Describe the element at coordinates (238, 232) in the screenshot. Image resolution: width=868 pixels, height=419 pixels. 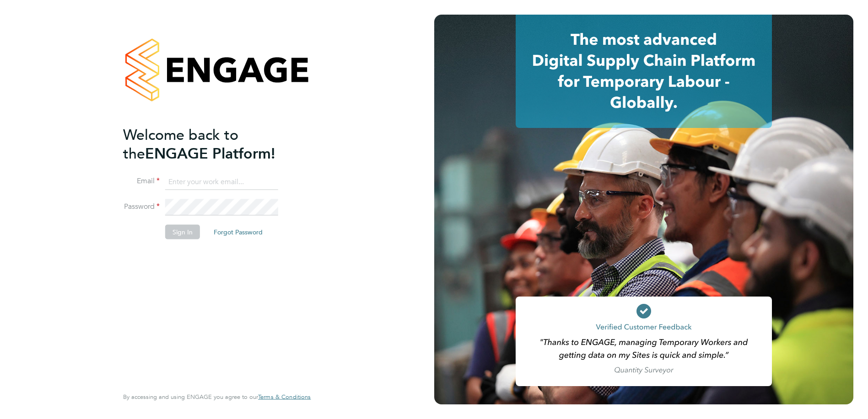
I see `button: Forgot Password` at that location.